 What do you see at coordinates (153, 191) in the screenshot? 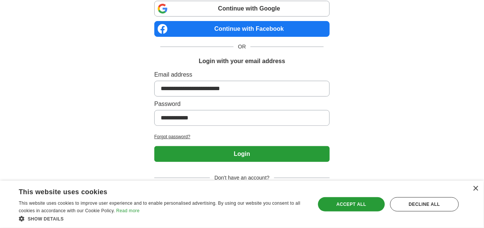
I see `div: This website uses cookies` at bounding box center [153, 191].